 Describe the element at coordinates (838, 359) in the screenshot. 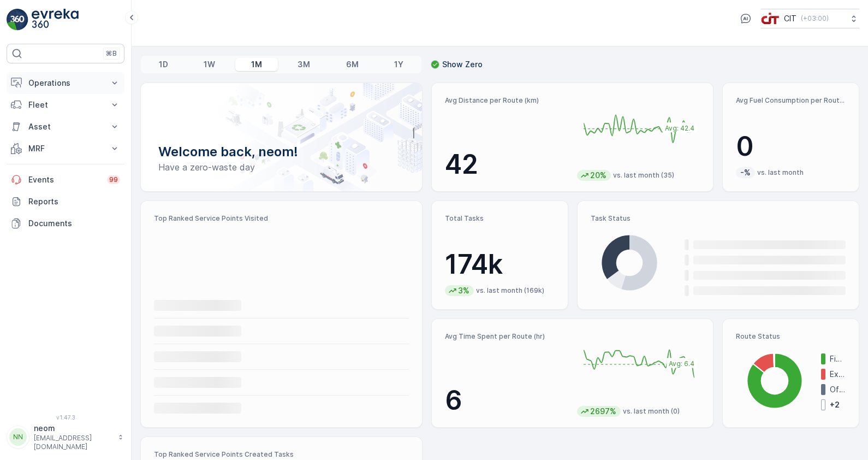

I see `p: Finished` at that location.